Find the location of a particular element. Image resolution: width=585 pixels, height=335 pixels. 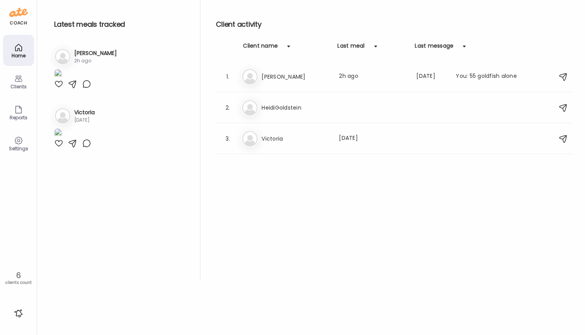

div: 6 is located at coordinates (18, 275).